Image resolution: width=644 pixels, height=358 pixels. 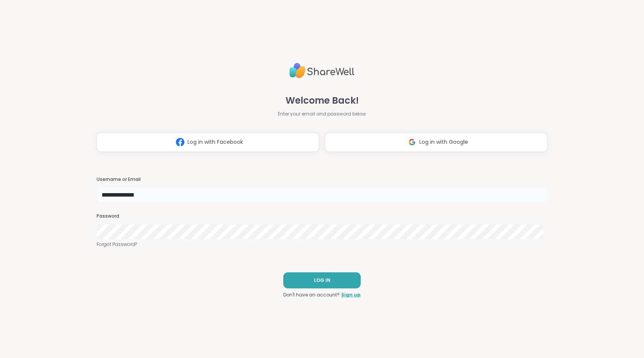 What do you see at coordinates (207, 143) in the screenshot?
I see `button: Log in with Facebook` at bounding box center [207, 143].